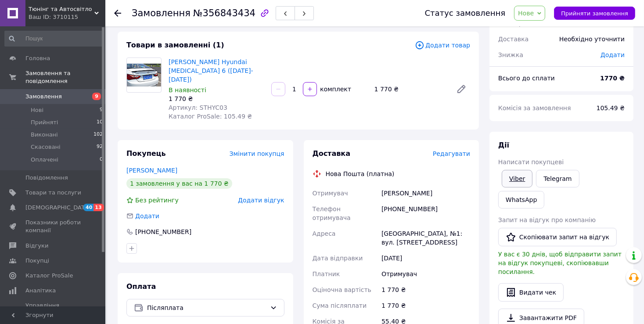 This screenshot has height=324, width=644. I want to click on div: комплект, so click(335, 89).